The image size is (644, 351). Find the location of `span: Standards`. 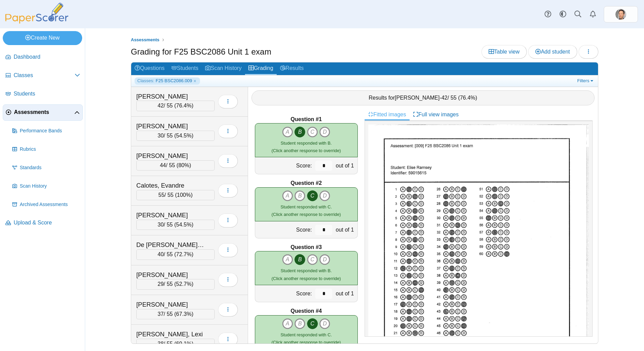

span: Standards is located at coordinates (50, 168).